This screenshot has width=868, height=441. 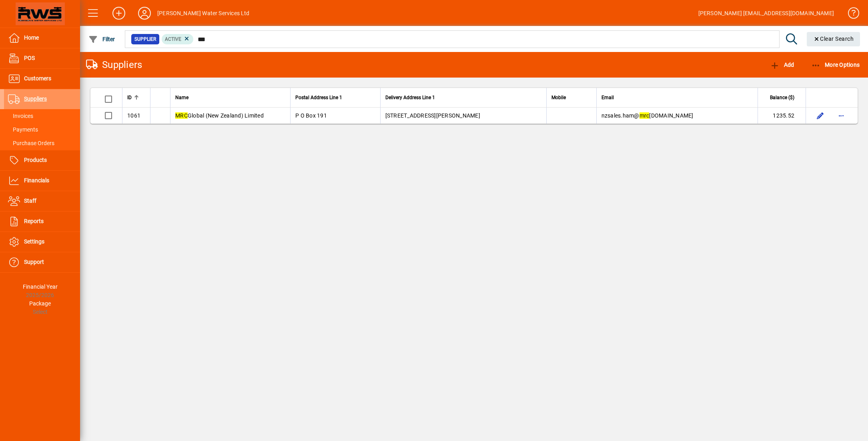 I want to click on span: Clear Search, so click(x=834, y=39).